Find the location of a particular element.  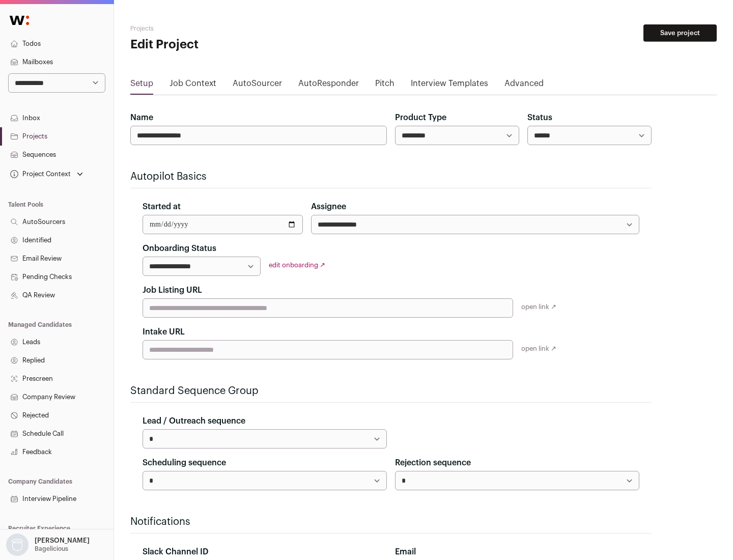

label: Lead / Outreach sequence is located at coordinates (194, 421).